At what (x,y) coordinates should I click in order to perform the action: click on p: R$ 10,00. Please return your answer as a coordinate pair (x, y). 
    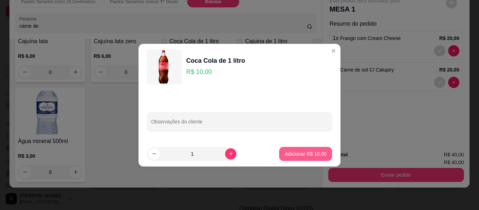
    Looking at the image, I should click on (216, 72).